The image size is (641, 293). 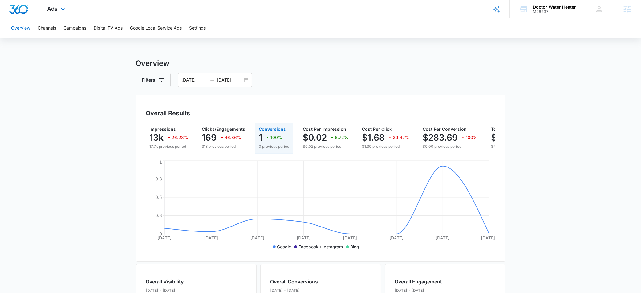 What do you see at coordinates (21, 28) in the screenshot?
I see `button: Overview` at bounding box center [21, 28].